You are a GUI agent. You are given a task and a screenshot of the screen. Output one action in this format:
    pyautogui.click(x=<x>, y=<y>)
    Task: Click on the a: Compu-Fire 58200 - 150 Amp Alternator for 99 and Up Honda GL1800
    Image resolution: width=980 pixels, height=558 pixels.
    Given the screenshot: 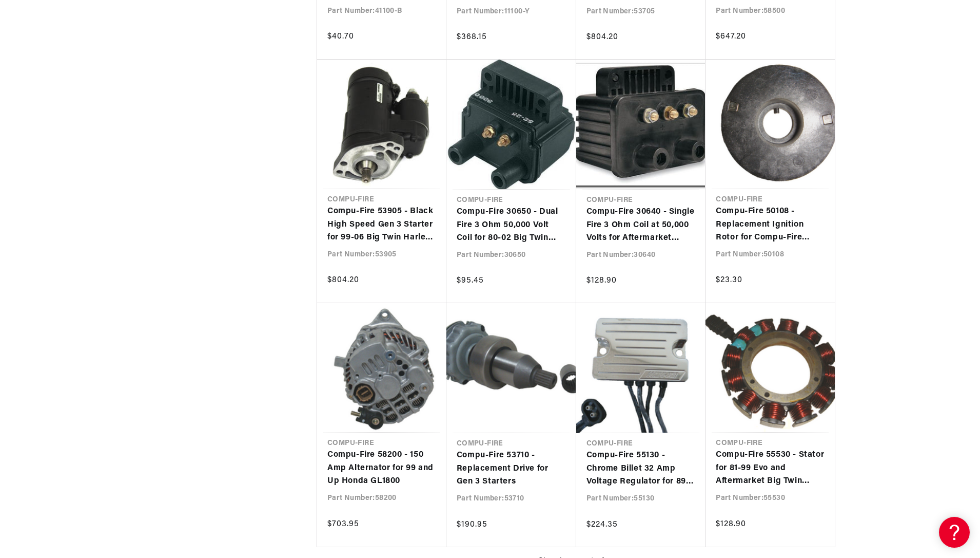 What is the action you would take?
    pyautogui.click(x=382, y=468)
    